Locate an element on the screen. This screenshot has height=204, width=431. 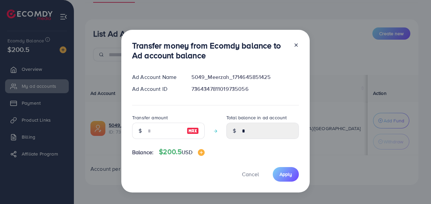
label: Total balance in ad account is located at coordinates (256, 117).